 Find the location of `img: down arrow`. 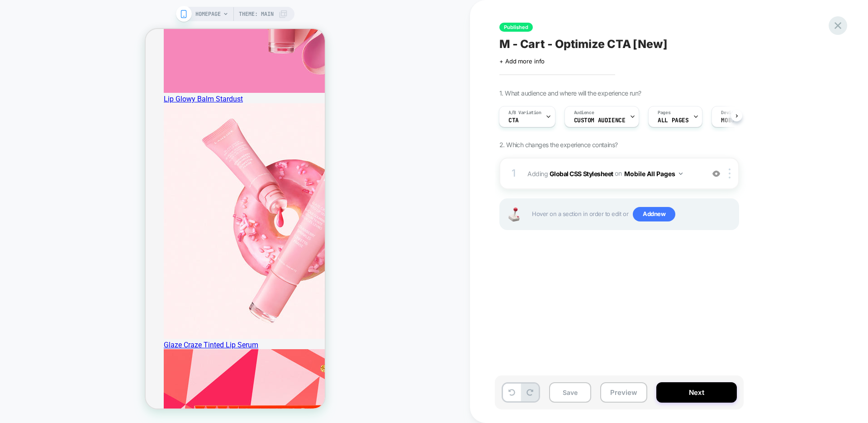

img: down arrow is located at coordinates (681, 173).